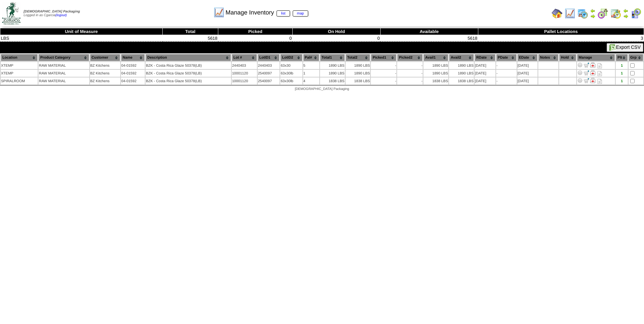  What do you see at coordinates (527, 58) in the screenshot?
I see `th: EDate` at bounding box center [527, 58].